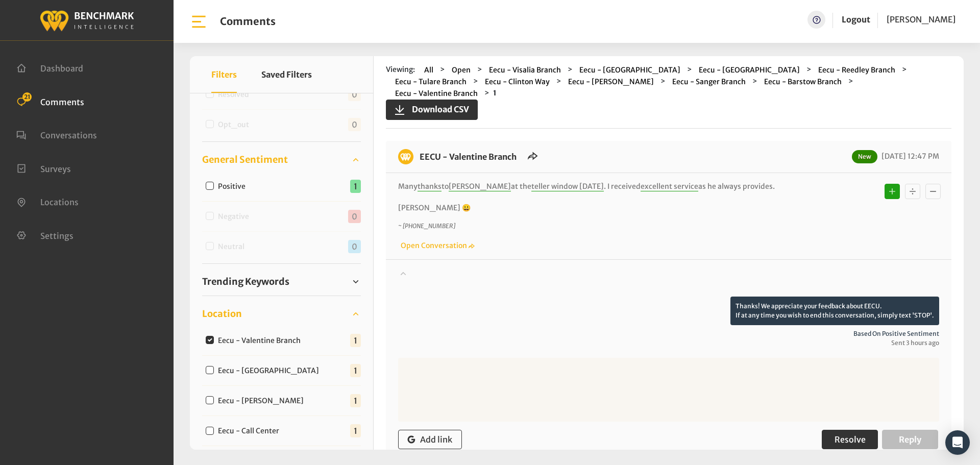 This screenshot has width=980, height=465. What do you see at coordinates (198, 22) in the screenshot?
I see `img: bar` at bounding box center [198, 22].